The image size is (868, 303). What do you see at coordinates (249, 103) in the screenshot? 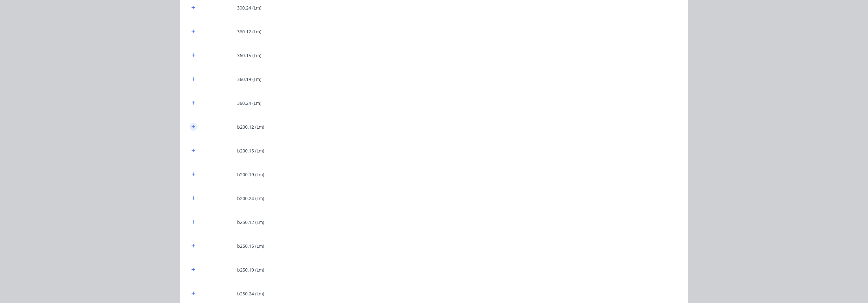
I see `div: 360.24 (Lm)` at bounding box center [249, 103].